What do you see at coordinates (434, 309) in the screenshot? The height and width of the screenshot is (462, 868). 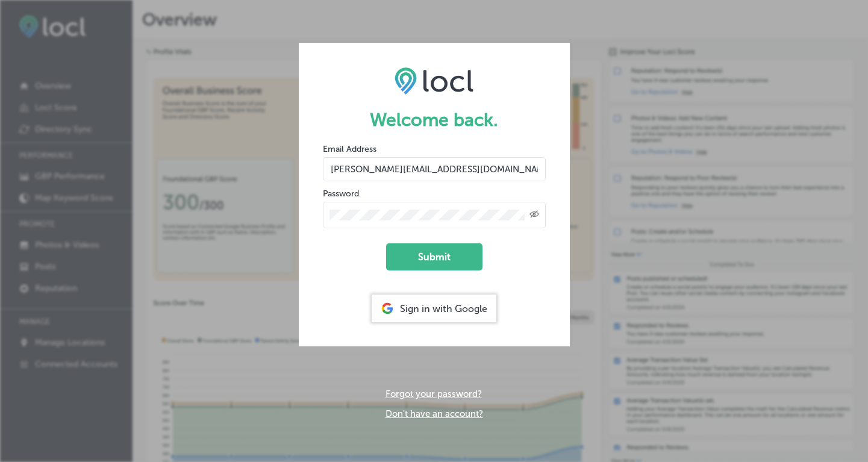 I see `div: Sign in with Google` at bounding box center [434, 309].